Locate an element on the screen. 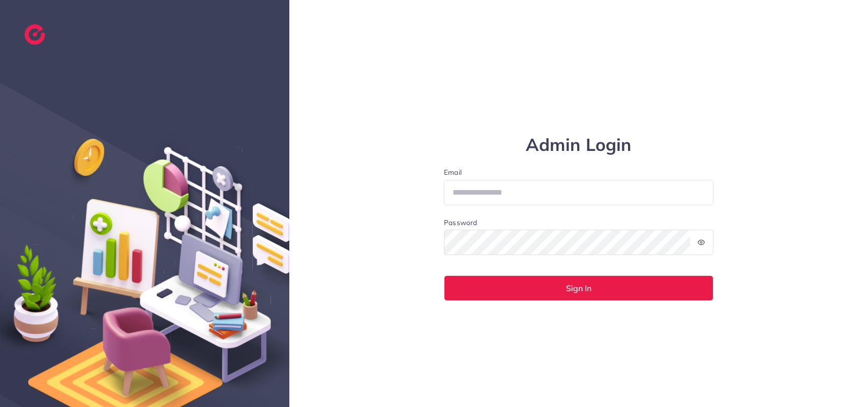  h1: Admin Login is located at coordinates (579, 145).